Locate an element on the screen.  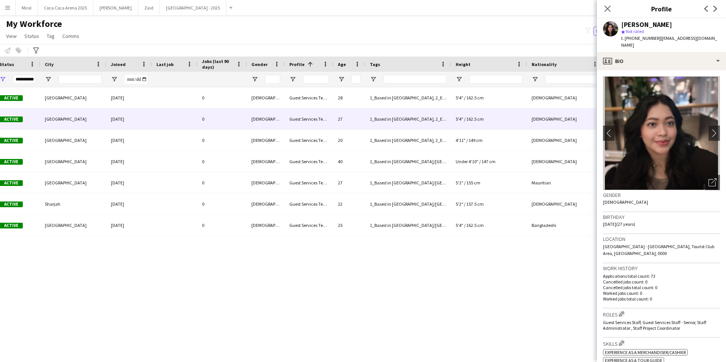
a: Tag is located at coordinates (51, 36).